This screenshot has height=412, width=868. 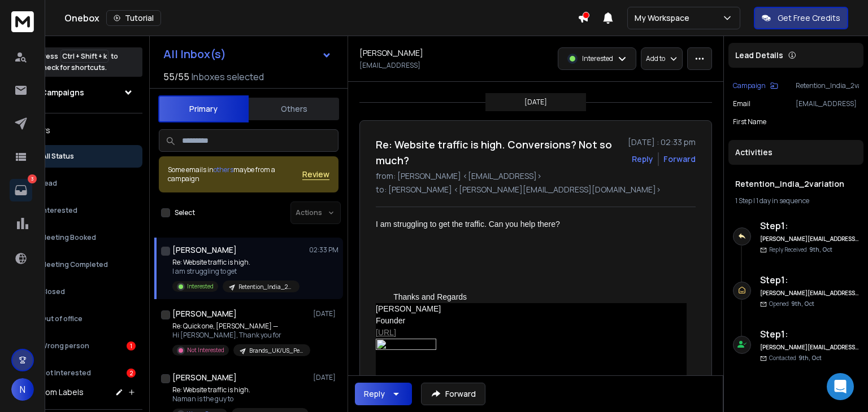 What do you see at coordinates (796, 152) in the screenshot?
I see `div: Activities` at bounding box center [796, 152].